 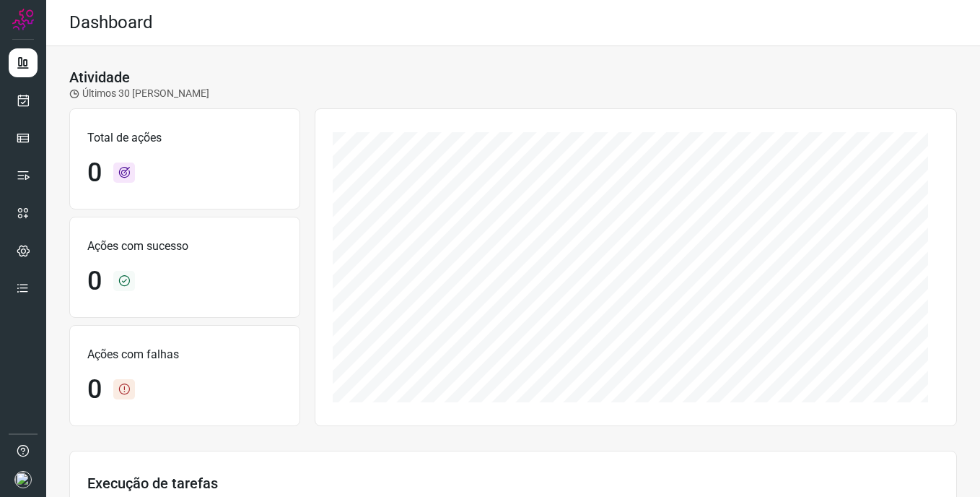 What do you see at coordinates (513, 483) in the screenshot?
I see `h3: Execução de tarefas` at bounding box center [513, 483].